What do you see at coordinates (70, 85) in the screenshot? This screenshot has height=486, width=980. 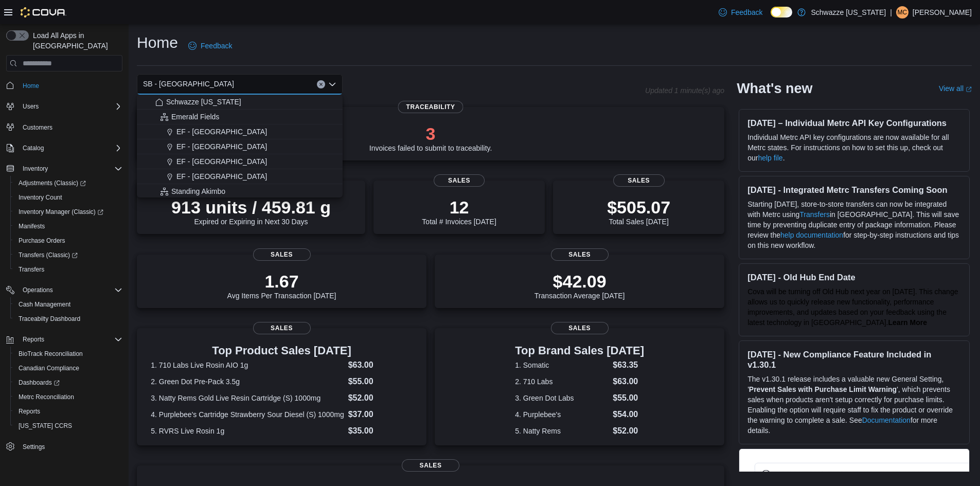 I see `span: Home` at bounding box center [70, 85].